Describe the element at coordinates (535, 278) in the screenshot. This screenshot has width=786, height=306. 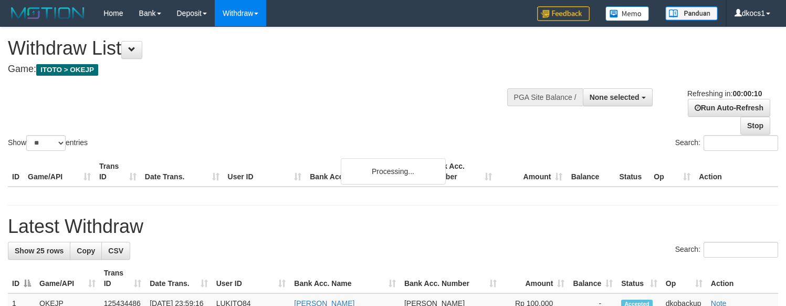
I see `th: Amount: activate to sort column ascending` at that location.